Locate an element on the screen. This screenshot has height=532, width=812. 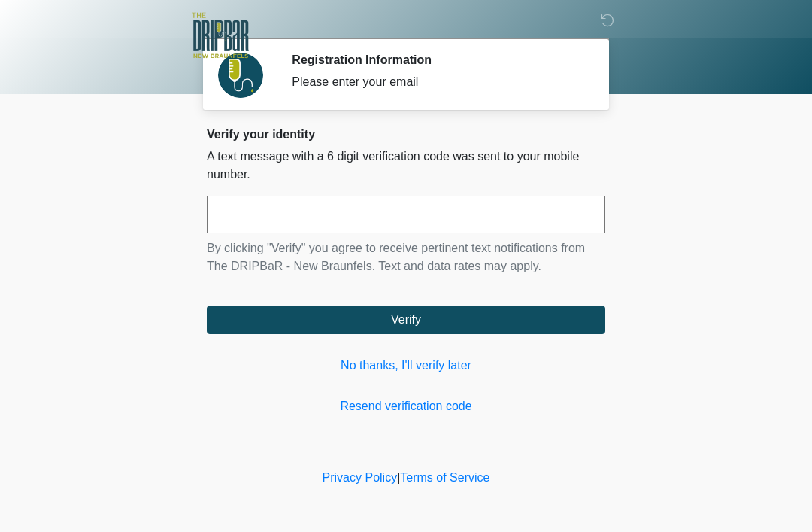
a: Resend verification code is located at coordinates (406, 406).